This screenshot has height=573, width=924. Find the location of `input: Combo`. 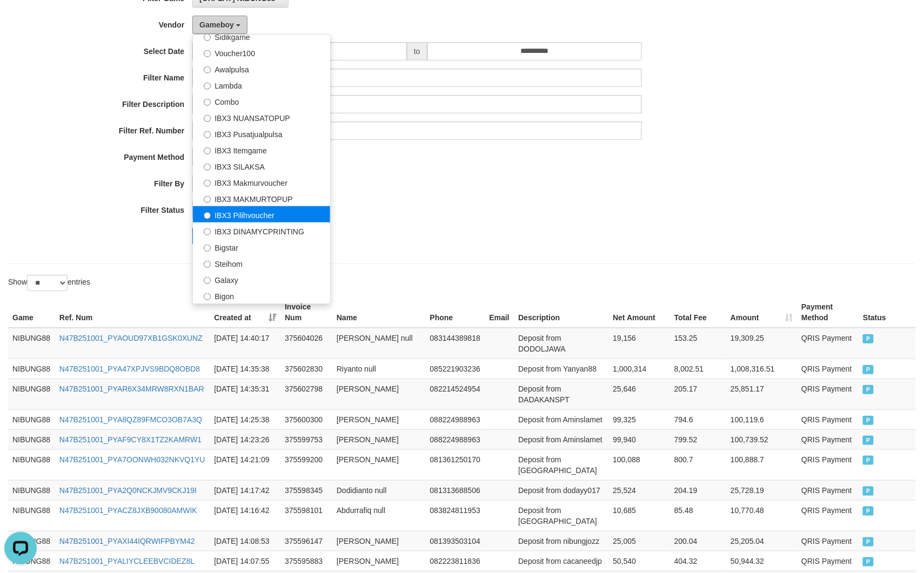

input: Combo is located at coordinates (207, 102).